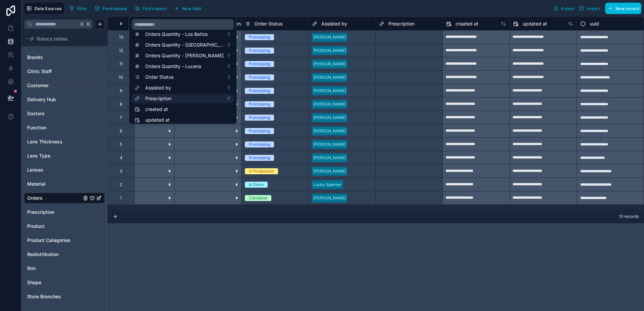 The width and height of the screenshot is (644, 311). What do you see at coordinates (628, 217) in the screenshot?
I see `span: 13 records` at bounding box center [628, 217].